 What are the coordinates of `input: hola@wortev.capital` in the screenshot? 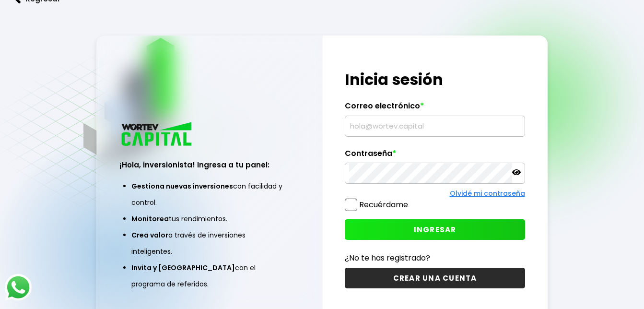 It's located at (435, 127).